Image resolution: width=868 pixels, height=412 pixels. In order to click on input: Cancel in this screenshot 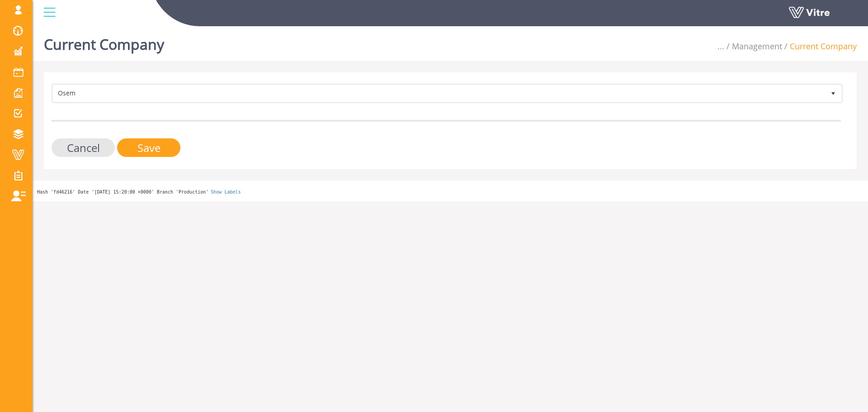, I will do `click(83, 148)`.